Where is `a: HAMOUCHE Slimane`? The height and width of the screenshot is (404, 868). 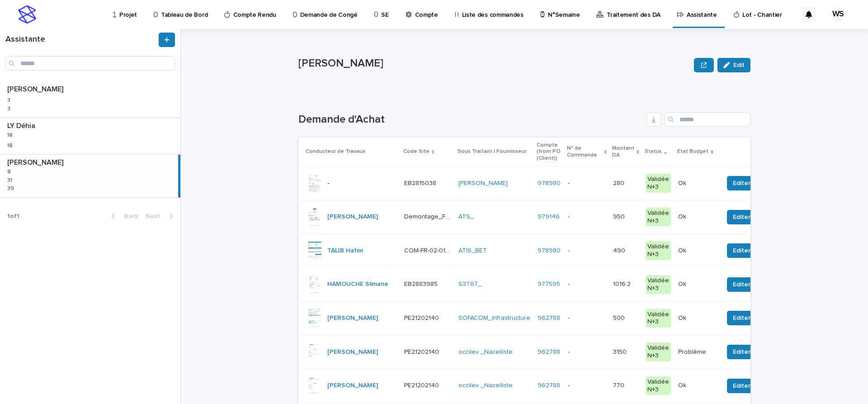 a: HAMOUCHE Slimane is located at coordinates (358, 284).